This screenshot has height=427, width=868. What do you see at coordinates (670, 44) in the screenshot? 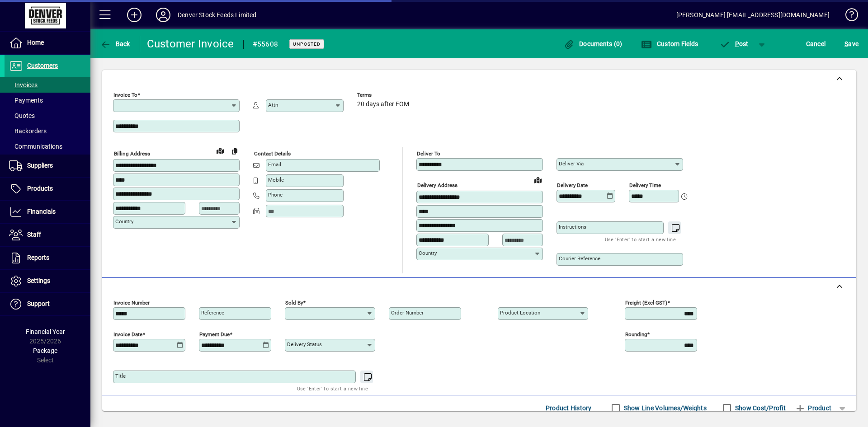
I see `span: Custom Fields` at bounding box center [670, 44].